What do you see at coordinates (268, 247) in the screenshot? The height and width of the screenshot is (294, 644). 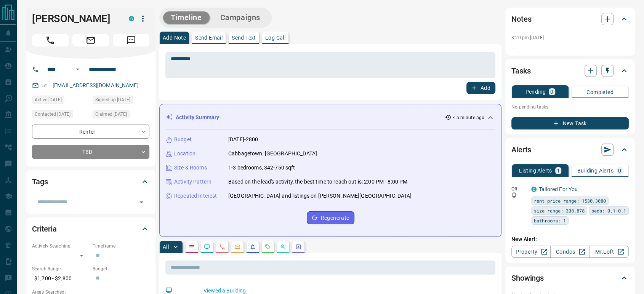 I see `svg: Requests` at bounding box center [268, 247].